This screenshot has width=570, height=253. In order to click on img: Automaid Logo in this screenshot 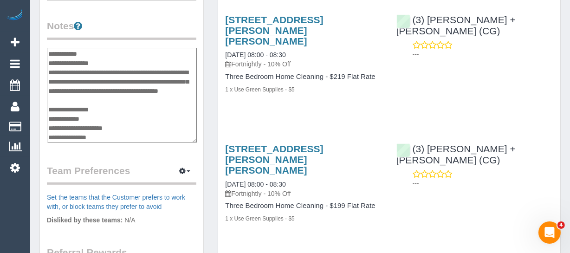, I will do `click(15, 16)`.